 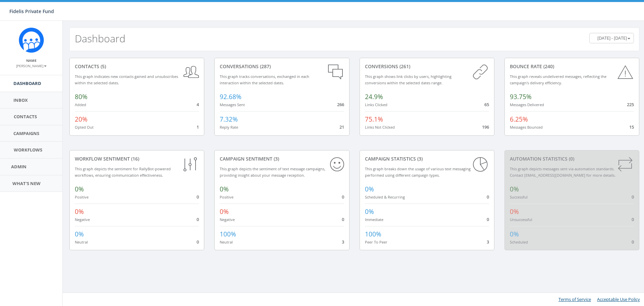 I want to click on span: Dashboard, so click(x=27, y=84).